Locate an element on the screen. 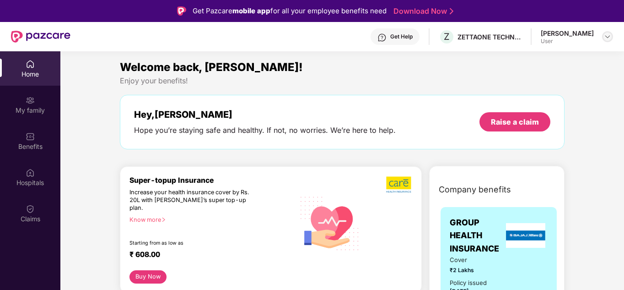  img: svg+xml;base64,PHN2ZyB4bWxucz0iaHR0cDovL3d3dy53My5vcmcvMjAwMC9zdmciIHhtbG5zOnhsaW5rPSJodHRwOi8vd3... is located at coordinates (330, 222).